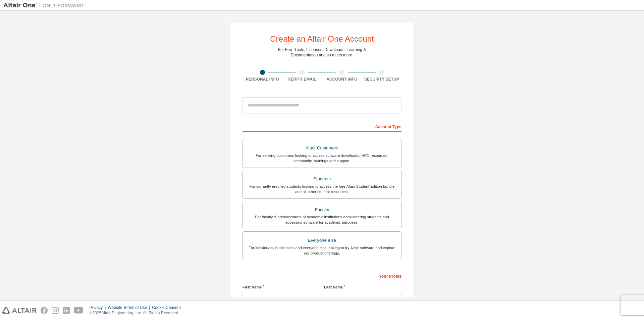  What do you see at coordinates (322, 210) in the screenshot?
I see `div: Faculty` at bounding box center [322, 210].